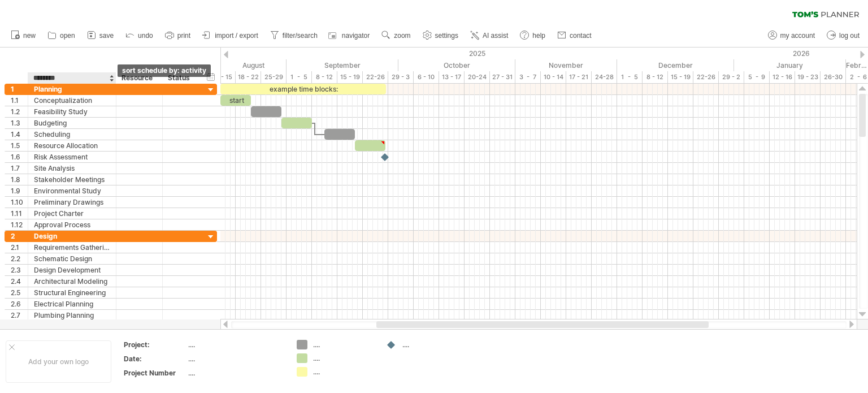 This screenshot has width=868, height=393. What do you see at coordinates (61, 36) in the screenshot?
I see `a: open` at bounding box center [61, 36].